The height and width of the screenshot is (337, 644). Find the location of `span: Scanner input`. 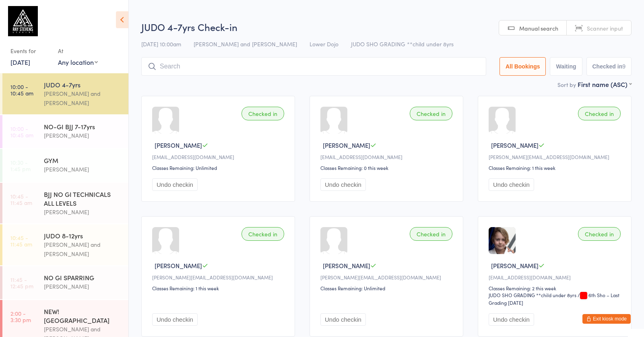

span: Scanner input is located at coordinates (605, 28).